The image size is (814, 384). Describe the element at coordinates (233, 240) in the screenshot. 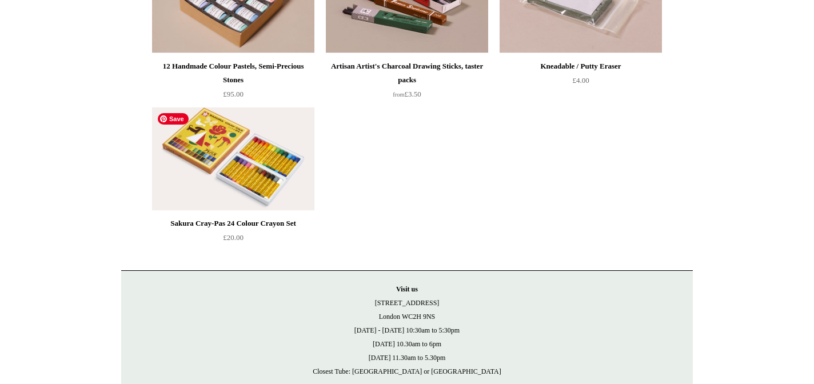

I see `a: Sakura Cray-Pas 24 Colour Crayon Set £20.00` at that location.